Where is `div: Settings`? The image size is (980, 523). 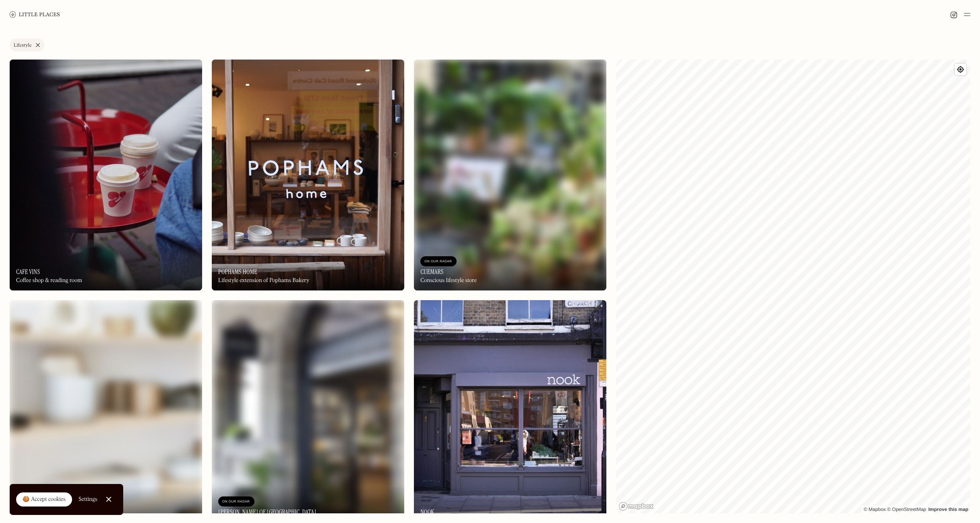 div: Settings is located at coordinates (88, 499).